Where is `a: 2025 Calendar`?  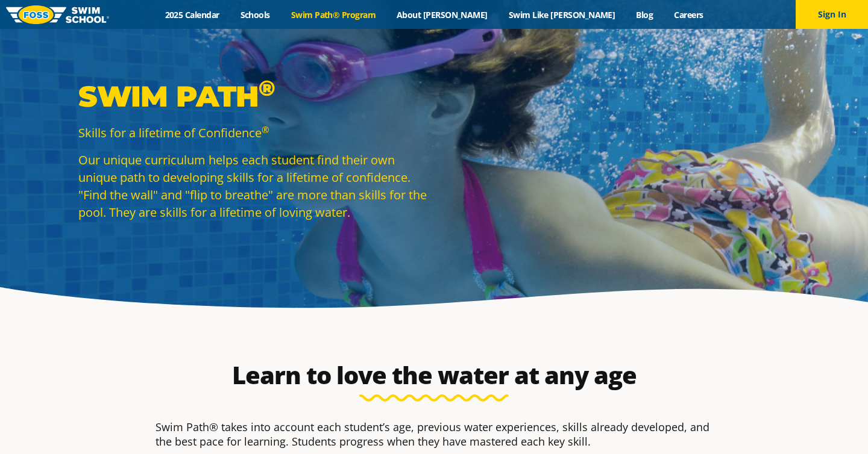 a: 2025 Calendar is located at coordinates (191, 14).